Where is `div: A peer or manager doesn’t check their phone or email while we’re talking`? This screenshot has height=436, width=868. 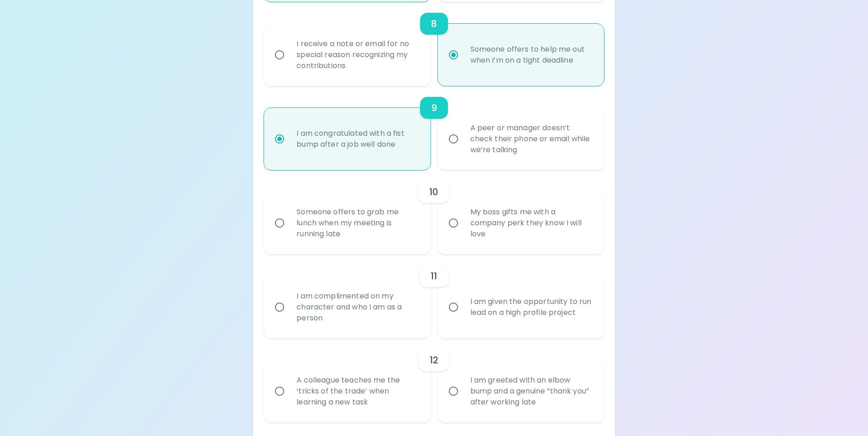 div: A peer or manager doesn’t check their phone or email while we’re talking is located at coordinates (531, 139).